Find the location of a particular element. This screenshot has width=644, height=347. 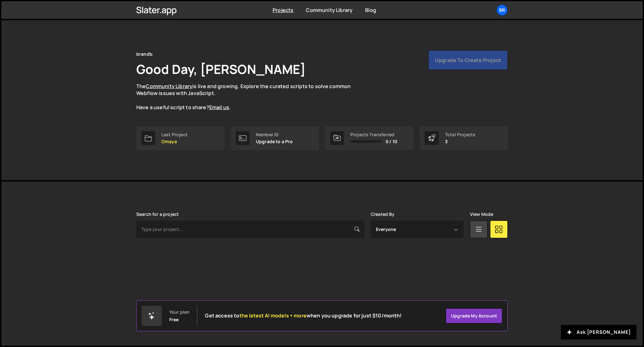

a: Last Project Omaya is located at coordinates (180, 138).